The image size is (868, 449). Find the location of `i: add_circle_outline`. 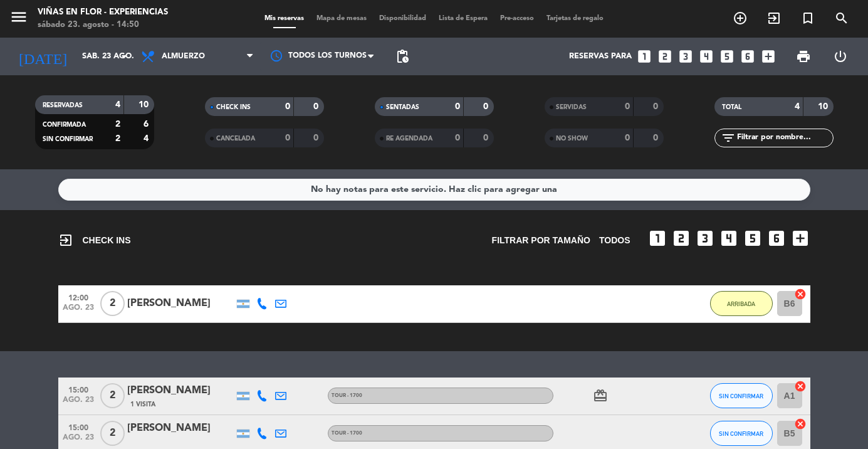

i: add_circle_outline is located at coordinates (741, 19).